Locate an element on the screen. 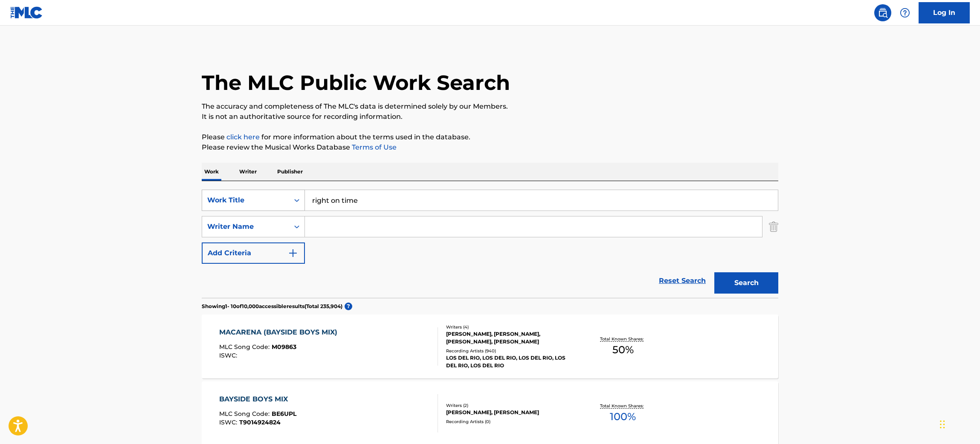 The image size is (980, 444). img: MLC Logo is located at coordinates (26, 12).